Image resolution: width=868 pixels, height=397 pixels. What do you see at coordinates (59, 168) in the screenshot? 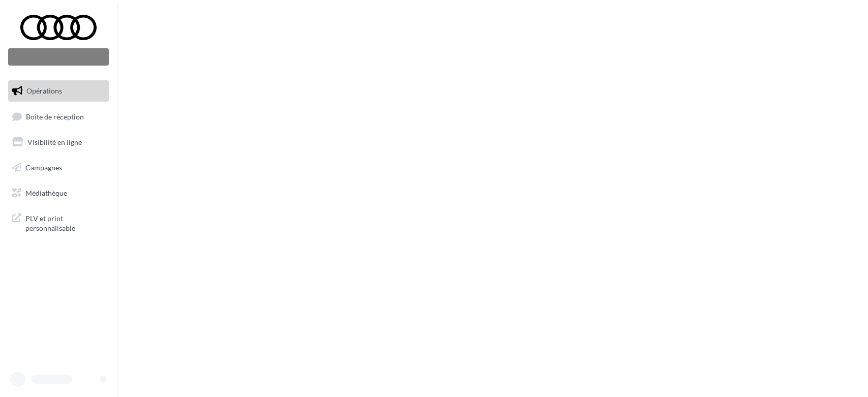
I see `a: Campagnes` at bounding box center [59, 168].